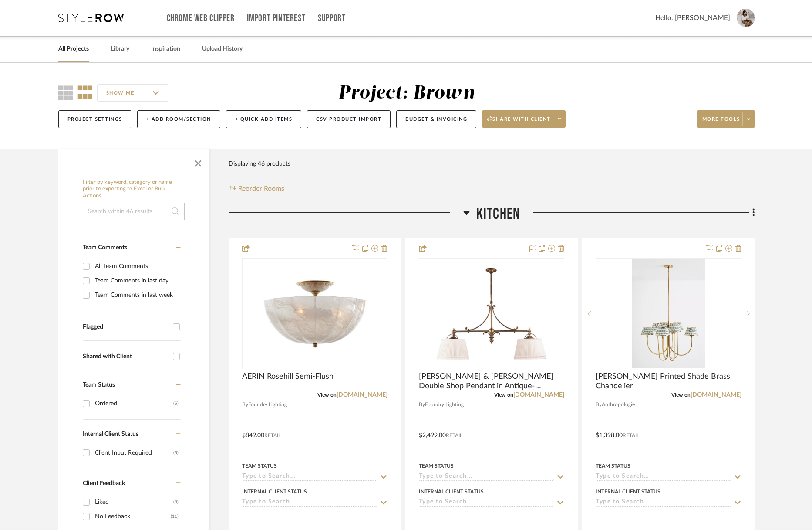  I want to click on img: Chapman & Myers Sloane Double Shop Pendant in Antique-Burnished Brass with Linen Shades Ceiling L..., so click(491, 313).